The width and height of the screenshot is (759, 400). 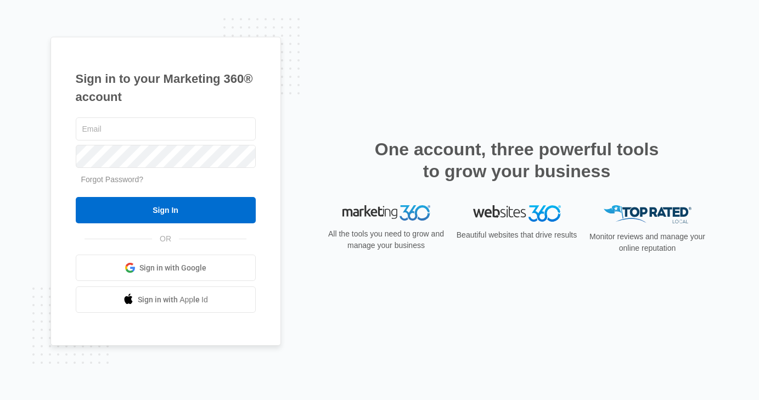 I want to click on p: Monitor reviews and manage your online reputation, so click(x=648, y=243).